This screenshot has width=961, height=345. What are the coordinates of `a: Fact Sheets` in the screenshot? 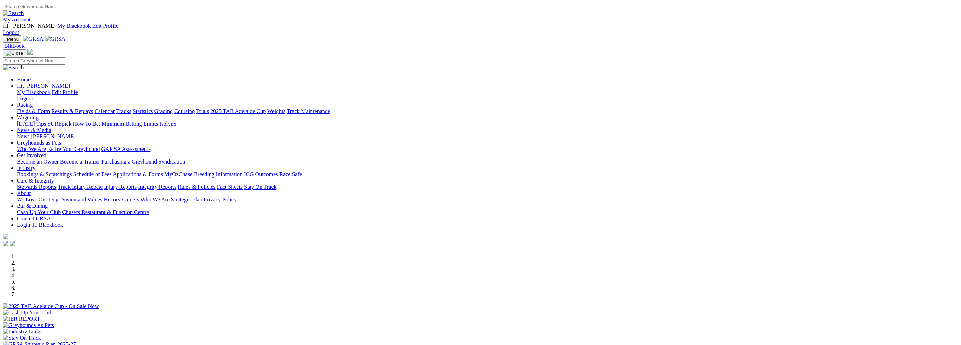 It's located at (230, 187).